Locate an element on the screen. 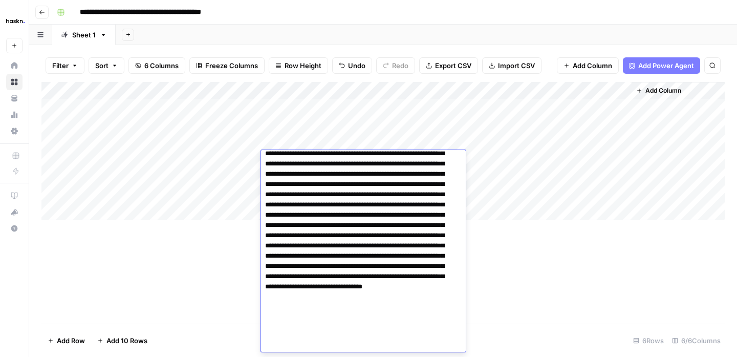 This screenshot has height=357, width=737. a: Home is located at coordinates (14, 66).